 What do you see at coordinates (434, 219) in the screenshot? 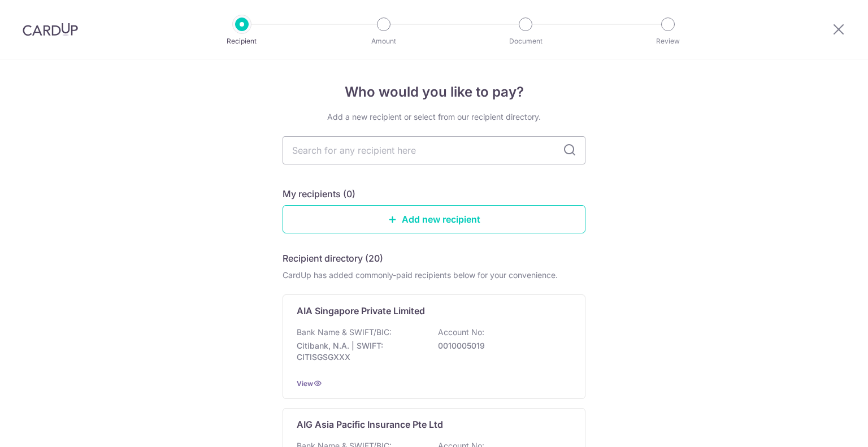
I see `a: Add new recipient` at bounding box center [434, 219].